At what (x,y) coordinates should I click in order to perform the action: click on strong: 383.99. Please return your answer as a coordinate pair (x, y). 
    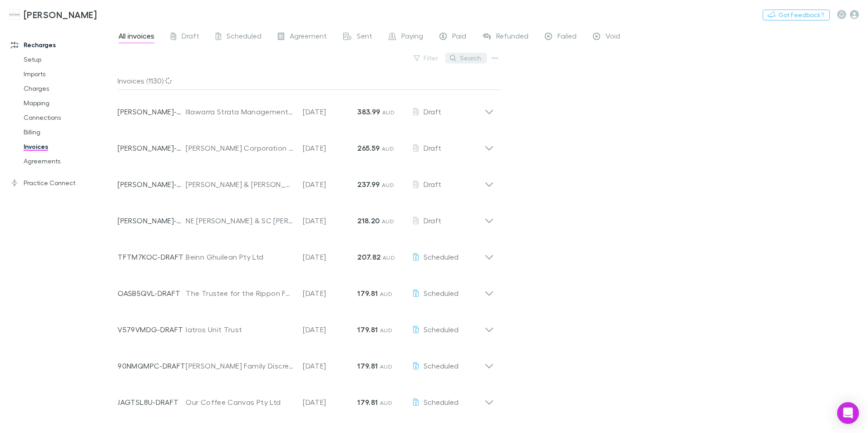
    Looking at the image, I should click on (368, 112).